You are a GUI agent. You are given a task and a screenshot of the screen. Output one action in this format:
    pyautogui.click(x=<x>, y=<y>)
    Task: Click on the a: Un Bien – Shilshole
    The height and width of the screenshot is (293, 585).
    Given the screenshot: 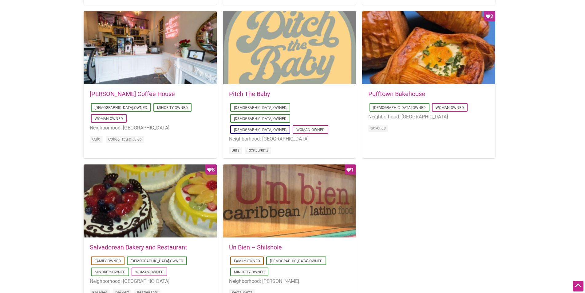 What is the action you would take?
    pyautogui.click(x=255, y=248)
    